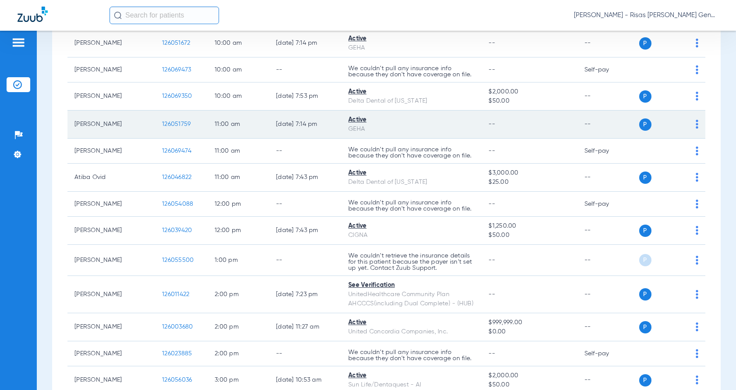  I want to click on span: $25.00, so click(529, 182).